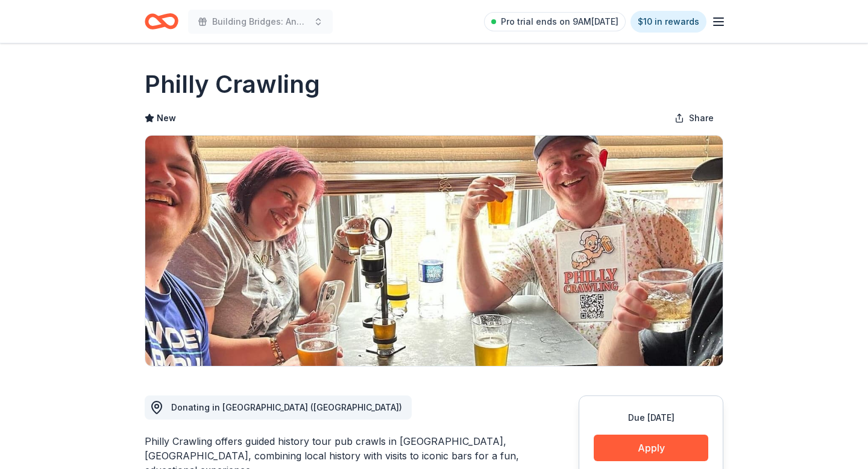  I want to click on span: New, so click(166, 118).